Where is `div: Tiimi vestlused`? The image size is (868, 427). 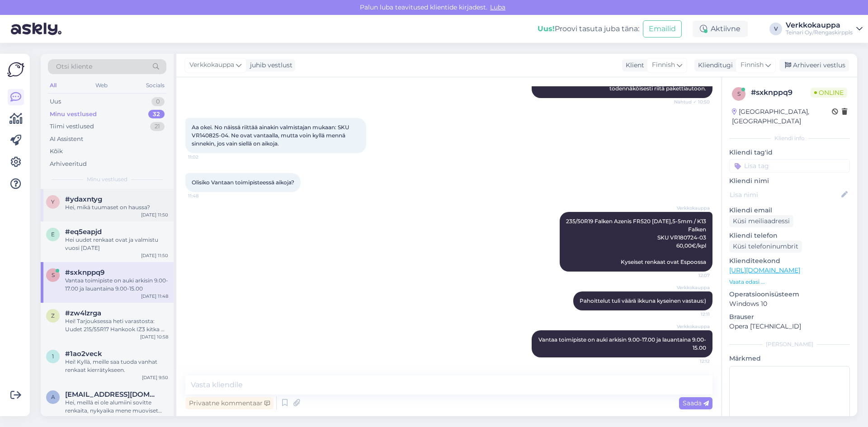
div: Tiimi vestlused is located at coordinates (72, 127).